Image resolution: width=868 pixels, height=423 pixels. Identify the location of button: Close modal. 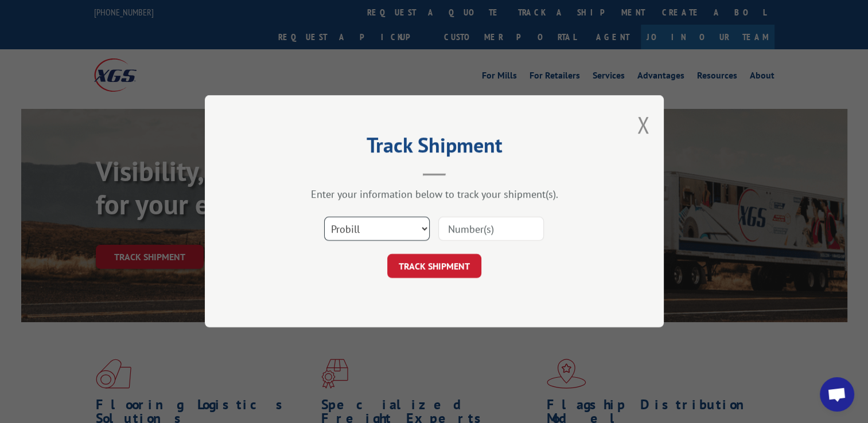
(643, 124).